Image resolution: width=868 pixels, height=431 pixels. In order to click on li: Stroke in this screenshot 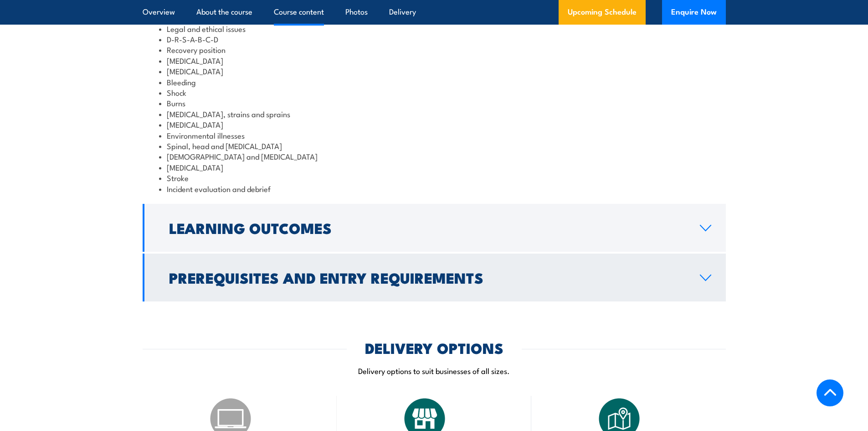, I will do `click(434, 178)`.